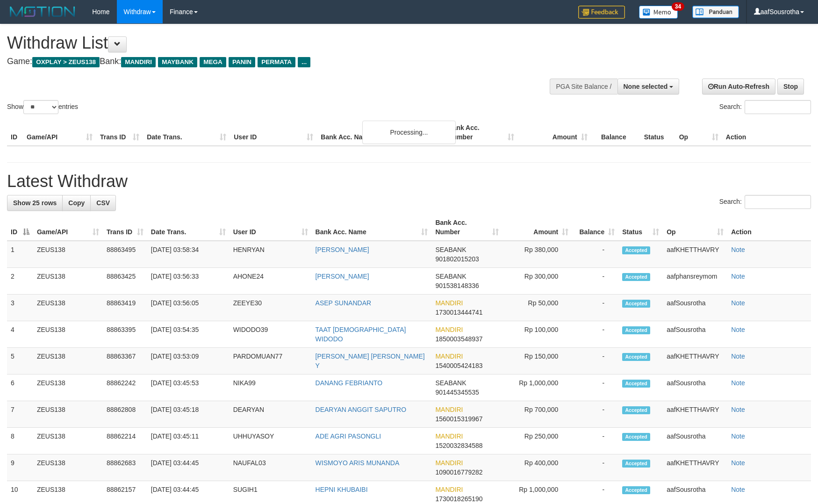 The image size is (818, 504). Describe the element at coordinates (20, 254) in the screenshot. I see `td: 1` at that location.